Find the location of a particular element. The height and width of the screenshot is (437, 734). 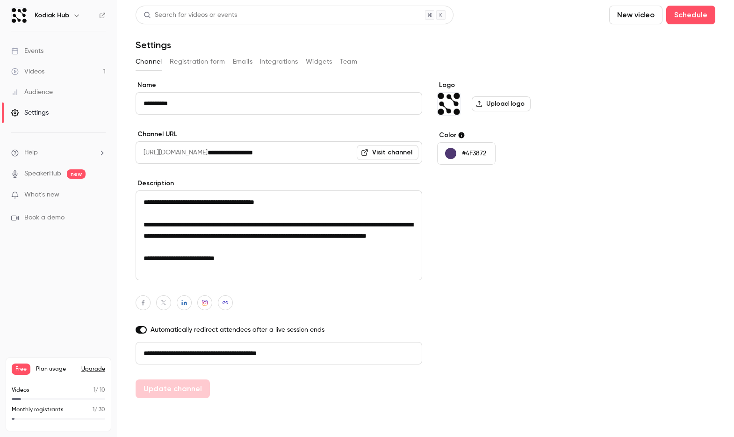

label: Channel URL is located at coordinates (279, 134).